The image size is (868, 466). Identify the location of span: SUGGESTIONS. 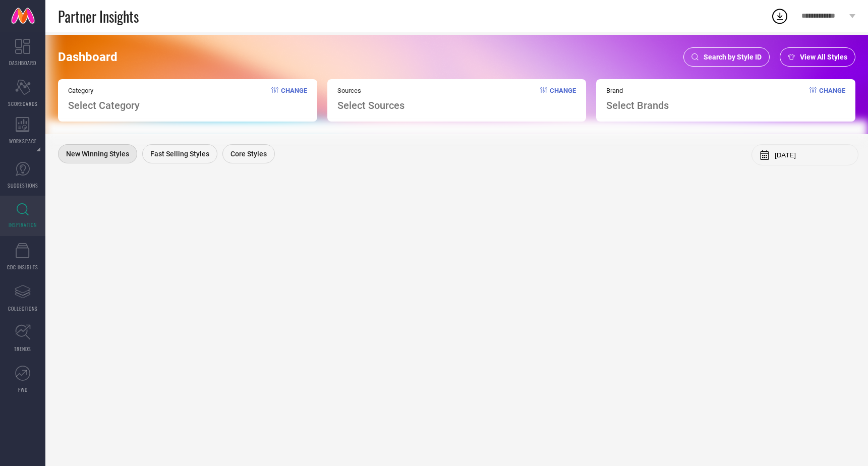
(23, 186).